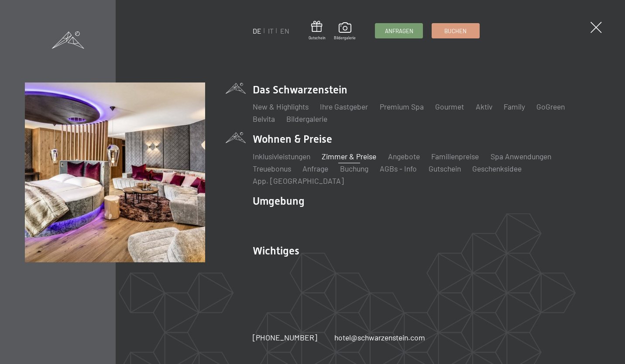  Describe the element at coordinates (455, 156) in the screenshot. I see `a: Familienpreise` at that location.